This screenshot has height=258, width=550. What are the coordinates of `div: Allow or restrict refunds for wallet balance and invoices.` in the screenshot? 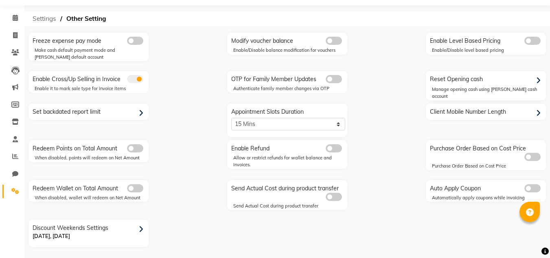 It's located at (290, 161).